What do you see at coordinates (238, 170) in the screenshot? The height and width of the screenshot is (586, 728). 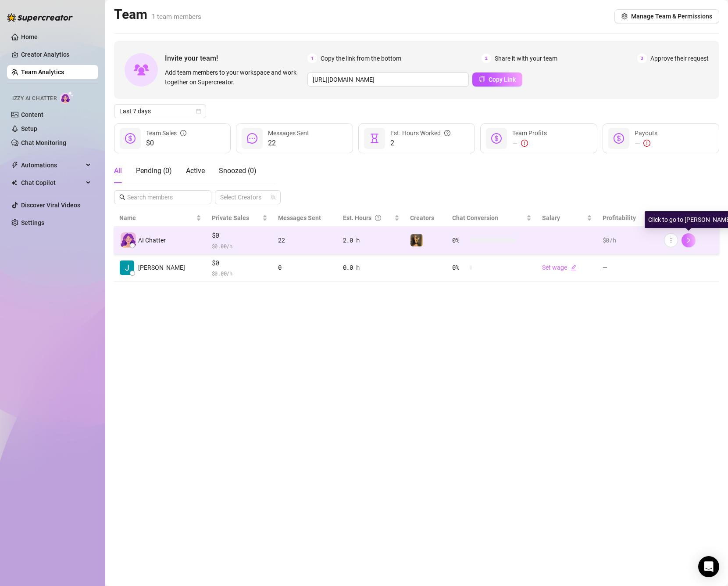 I see `span: Snoozed ( 0 )` at bounding box center [238, 170].